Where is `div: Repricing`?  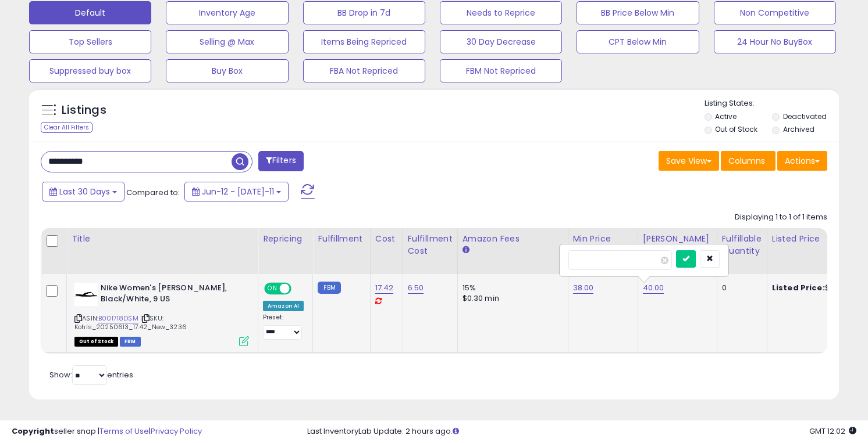 div: Repricing is located at coordinates (285, 238).